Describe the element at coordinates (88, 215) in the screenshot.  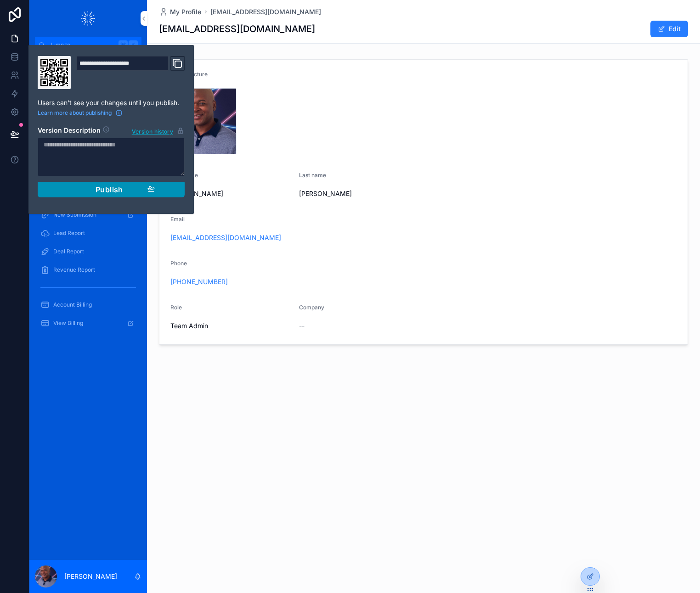
I see `a: New Submission` at that location.